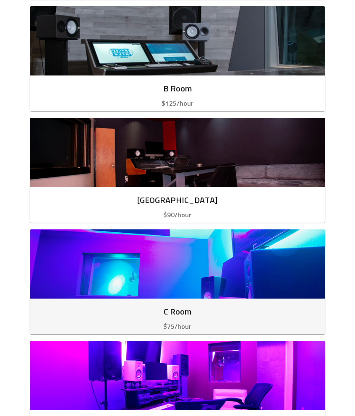 This screenshot has width=355, height=416. Describe the element at coordinates (177, 215) in the screenshot. I see `p: $90/hour` at that location.